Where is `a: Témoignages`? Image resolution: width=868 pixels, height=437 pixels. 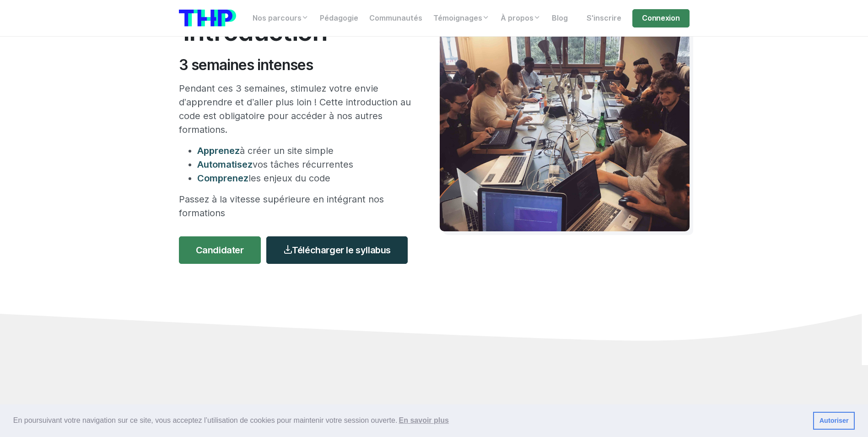 a: Témoignages is located at coordinates (461, 18).